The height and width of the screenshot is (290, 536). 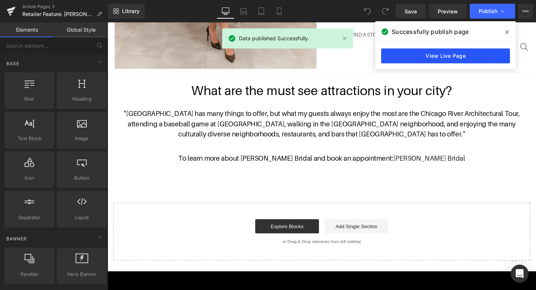 What do you see at coordinates (411, 11) in the screenshot?
I see `span: Save` at bounding box center [411, 11].